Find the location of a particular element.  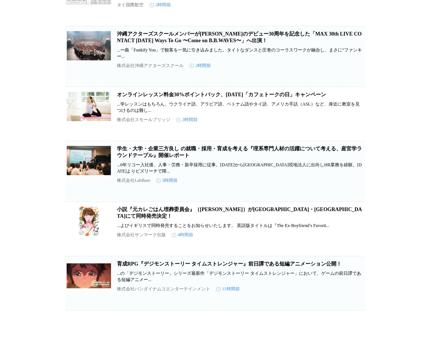

img: 沖縄アクターズスクールメンバーがMAXのデビュー30周年を記念した「MAX 30th LIVE CONTACT 2025 Ways To Go 〜Come on B.B.WAVES〜」​へ出演！ is located at coordinates (89, 46).